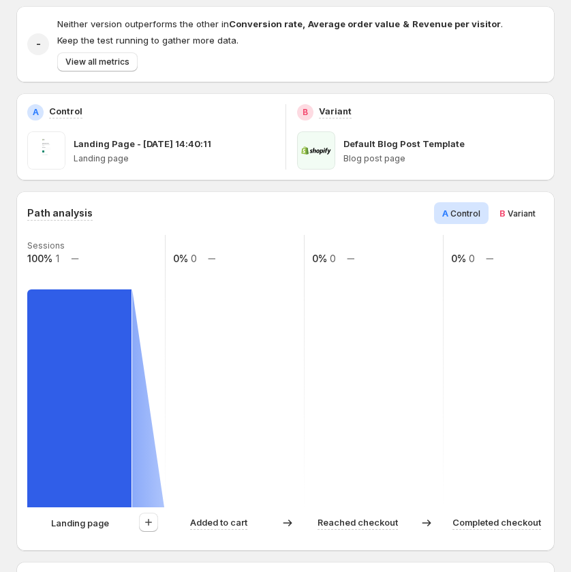 The image size is (571, 572). I want to click on p: Reached checkout, so click(358, 523).